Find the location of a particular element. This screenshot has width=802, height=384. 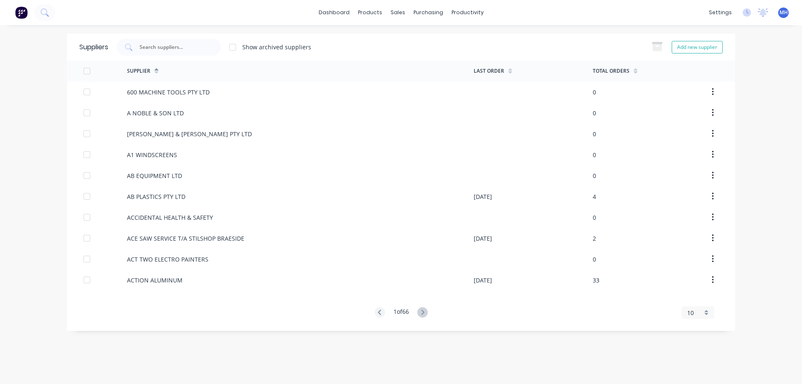

button: Add new supplier is located at coordinates (697, 47).